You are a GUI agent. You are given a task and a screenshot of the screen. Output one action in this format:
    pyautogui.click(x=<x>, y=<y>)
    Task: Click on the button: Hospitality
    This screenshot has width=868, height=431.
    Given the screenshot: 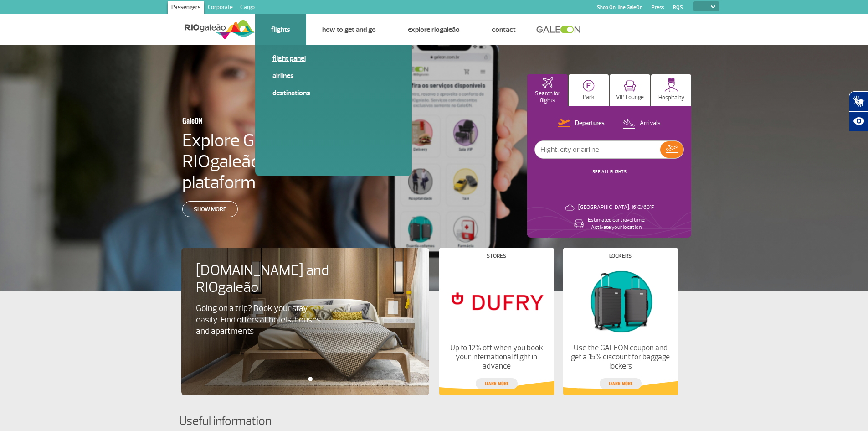 What is the action you would take?
    pyautogui.click(x=671, y=91)
    